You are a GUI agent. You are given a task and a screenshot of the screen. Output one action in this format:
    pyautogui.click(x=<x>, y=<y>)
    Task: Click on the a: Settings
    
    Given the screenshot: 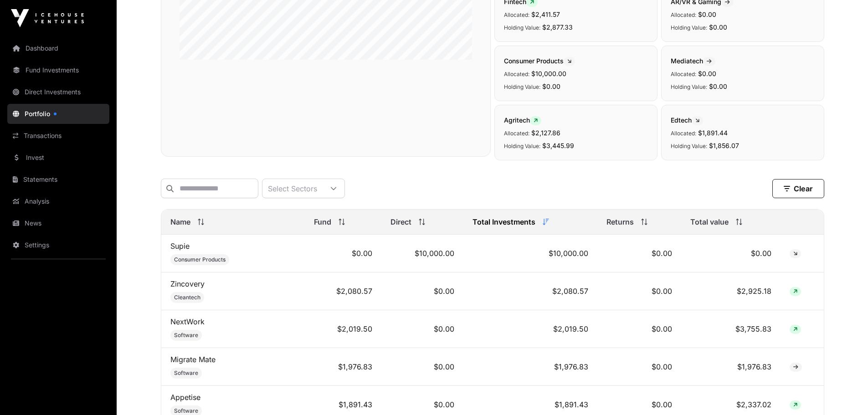 What is the action you would take?
    pyautogui.click(x=58, y=245)
    